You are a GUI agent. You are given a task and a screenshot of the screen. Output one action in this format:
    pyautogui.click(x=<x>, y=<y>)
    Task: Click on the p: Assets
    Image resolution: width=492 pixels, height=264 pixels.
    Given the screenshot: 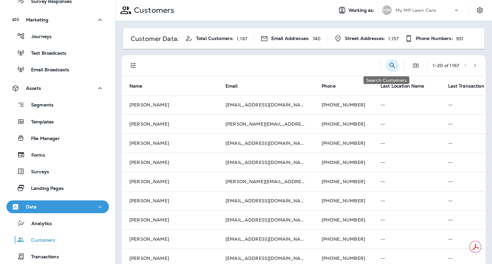 What is the action you would take?
    pyautogui.click(x=33, y=88)
    